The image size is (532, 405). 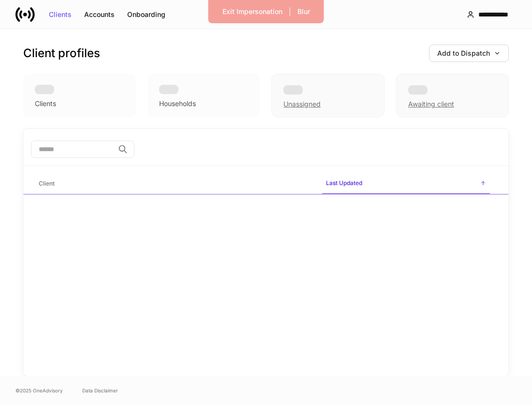 I want to click on button: Accounts, so click(x=99, y=15).